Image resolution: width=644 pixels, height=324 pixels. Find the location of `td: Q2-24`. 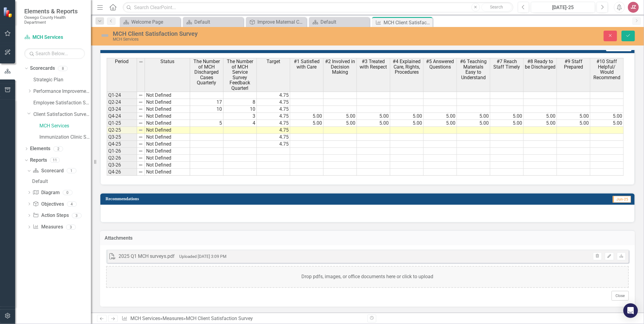

td: Q2-24 is located at coordinates (122, 102).